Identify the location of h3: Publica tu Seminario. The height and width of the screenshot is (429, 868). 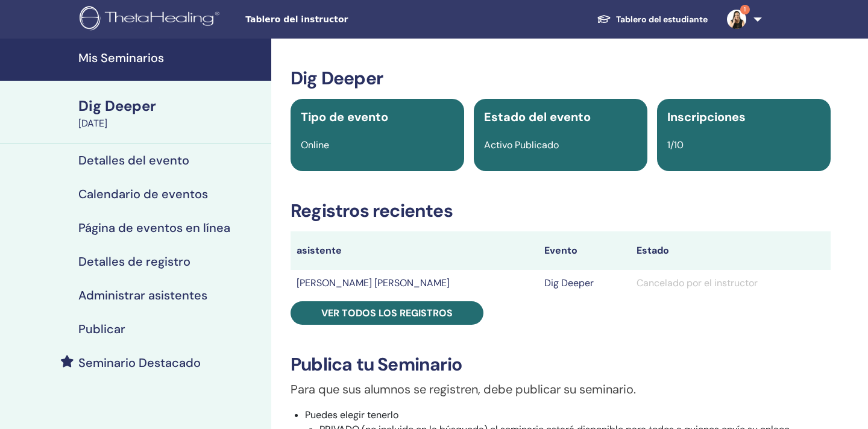
(561, 365).